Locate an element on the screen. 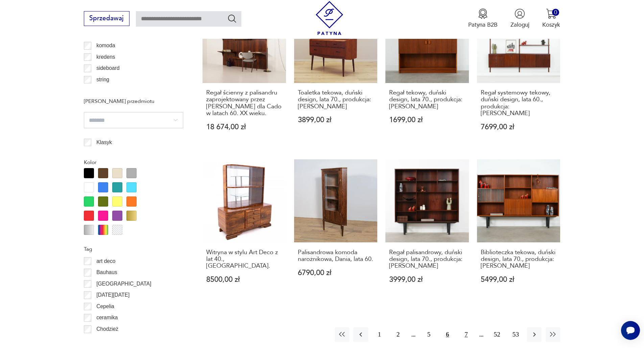 The image size is (644, 348). button: Szukaj is located at coordinates (232, 18).